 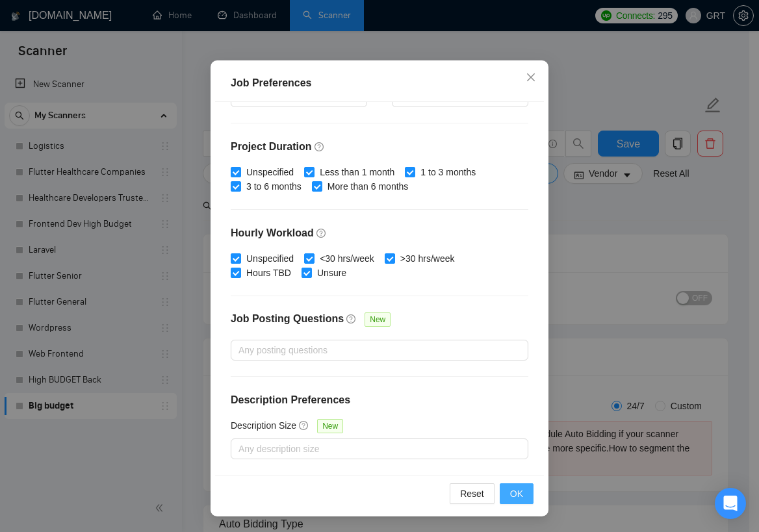 I want to click on span: close, so click(x=531, y=78).